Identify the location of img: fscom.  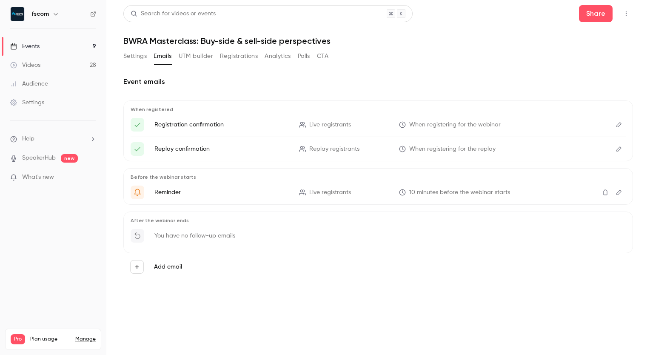
(17, 14).